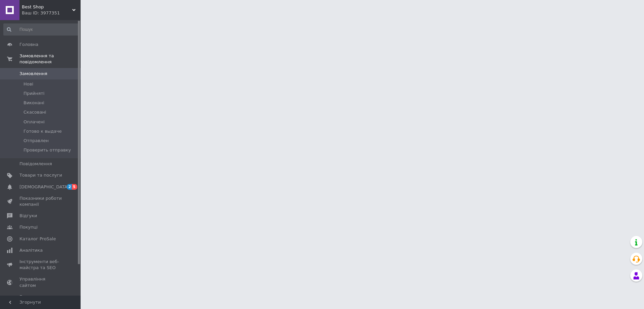  Describe the element at coordinates (41, 202) in the screenshot. I see `span: Показники роботи компанії` at that location.